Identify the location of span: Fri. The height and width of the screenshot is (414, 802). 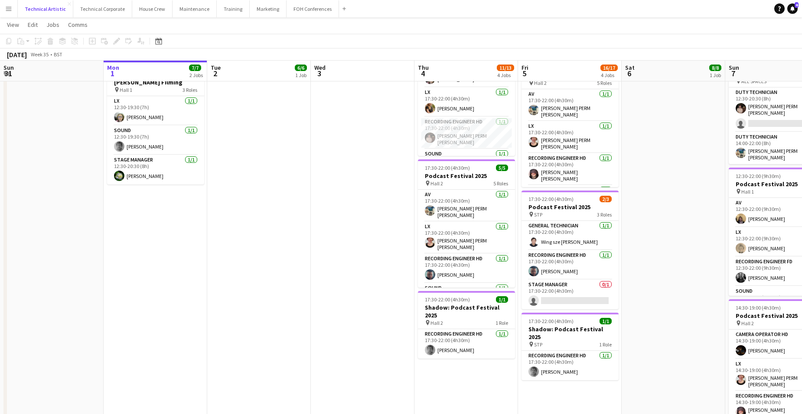
(525, 68).